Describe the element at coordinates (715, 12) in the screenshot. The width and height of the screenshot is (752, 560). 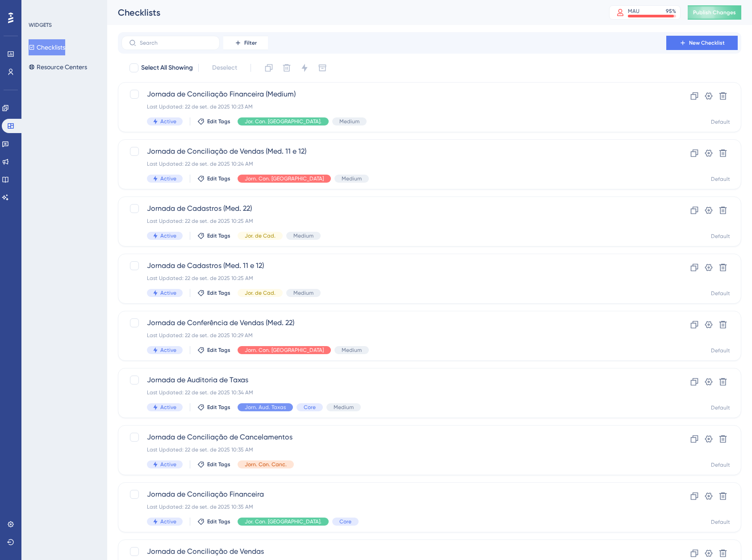
I see `span: Publish Changes` at that location.